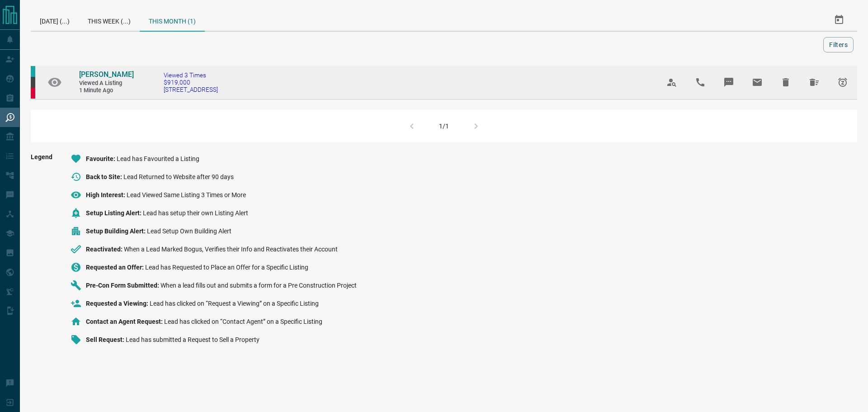 The image size is (868, 412). What do you see at coordinates (33, 71) in the screenshot?
I see `div: condos.ca` at bounding box center [33, 71].